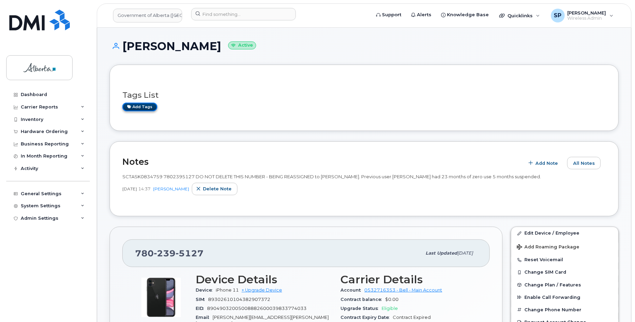  Describe the element at coordinates (441, 253) in the screenshot. I see `span: Last updated` at that location.